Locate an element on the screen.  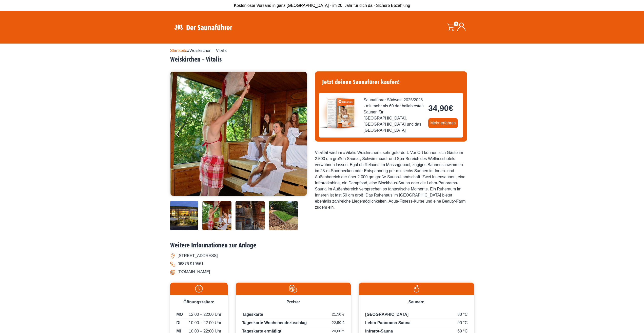
button: Previous is located at coordinates (182, 135).